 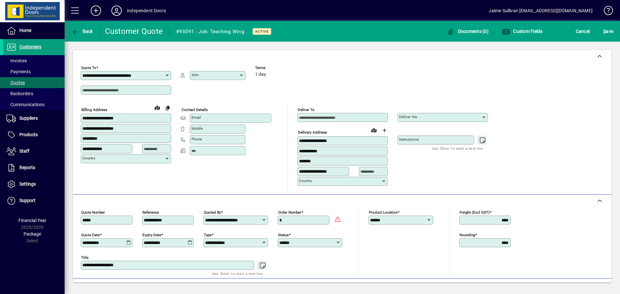 I want to click on mat-label: Phone, so click(x=197, y=139).